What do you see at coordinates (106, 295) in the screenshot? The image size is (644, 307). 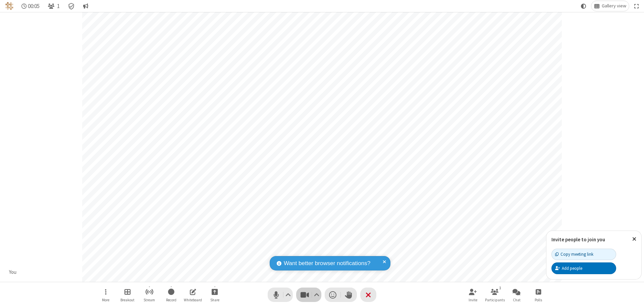 I see `button: Open menu` at bounding box center [106, 295].